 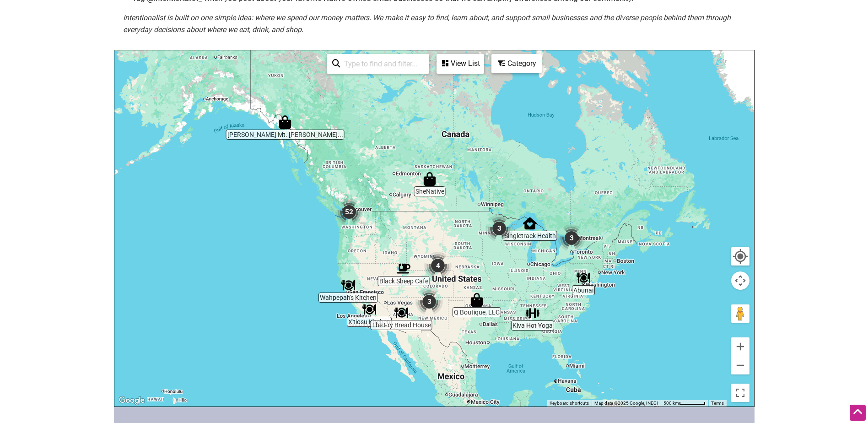 I want to click on a: Open this area in Google Maps (opens a new window), so click(x=132, y=400).